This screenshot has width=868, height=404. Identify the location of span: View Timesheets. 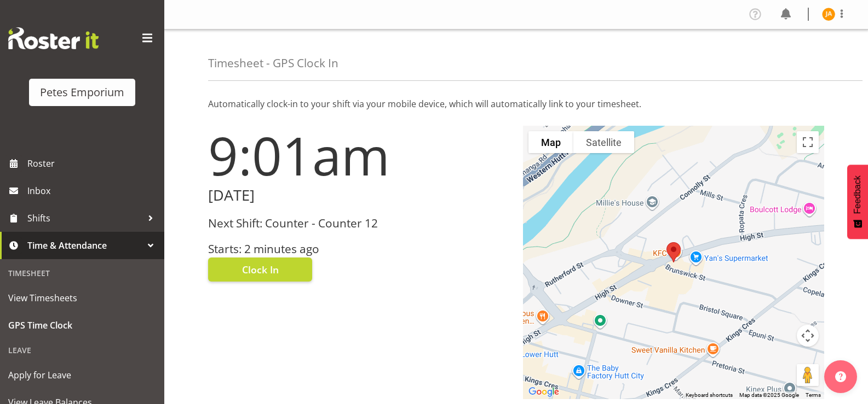
(82, 298).